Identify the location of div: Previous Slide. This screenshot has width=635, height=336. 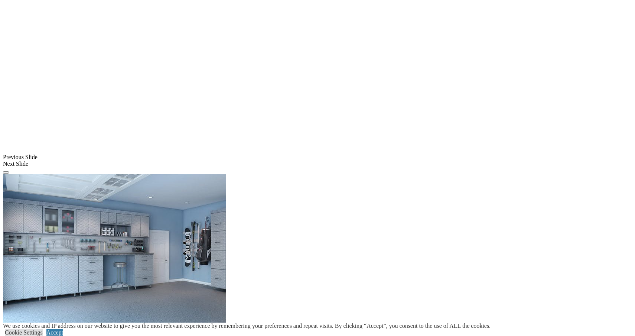
(317, 157).